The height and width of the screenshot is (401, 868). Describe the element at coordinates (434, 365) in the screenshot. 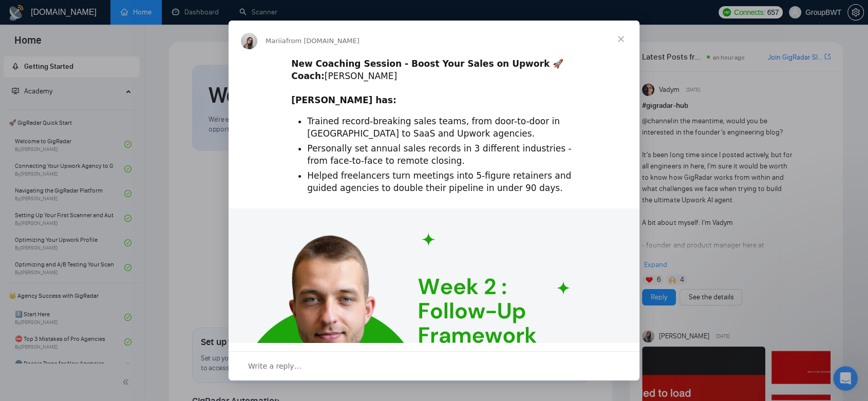

I see `div: Open conversation and reply` at that location.